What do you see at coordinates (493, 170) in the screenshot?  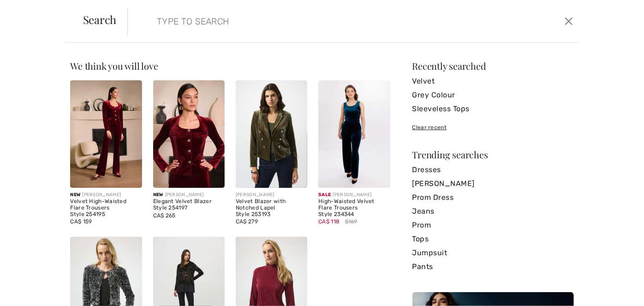 I see `a: Dresses` at bounding box center [493, 170].